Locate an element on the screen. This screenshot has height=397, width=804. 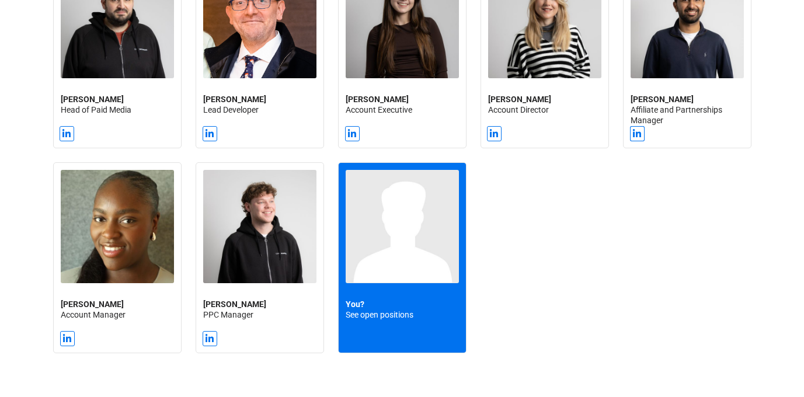
strong: You? is located at coordinates (355, 304).